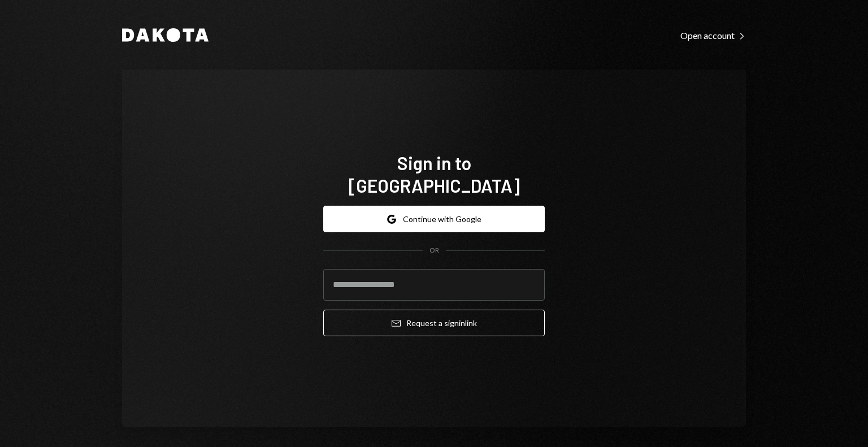 The height and width of the screenshot is (447, 868). Describe the element at coordinates (714, 35) in the screenshot. I see `a: Open account` at that location.